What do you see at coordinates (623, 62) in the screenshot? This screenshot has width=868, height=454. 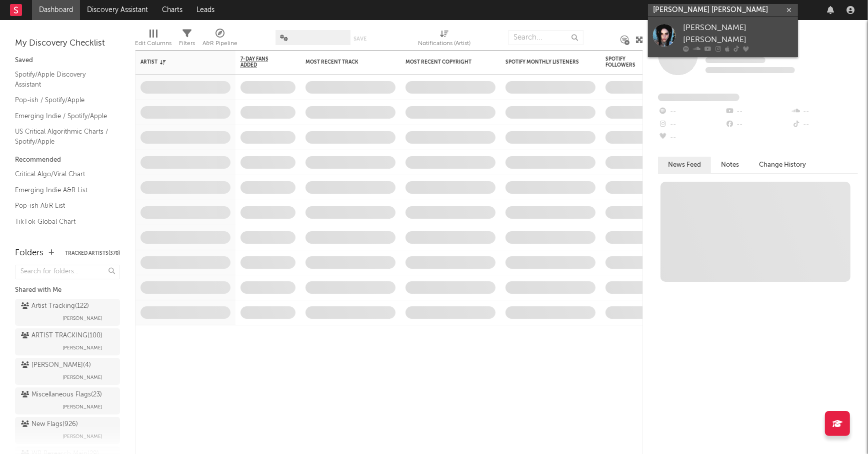 I see `div: Spotify Followers` at bounding box center [623, 62].